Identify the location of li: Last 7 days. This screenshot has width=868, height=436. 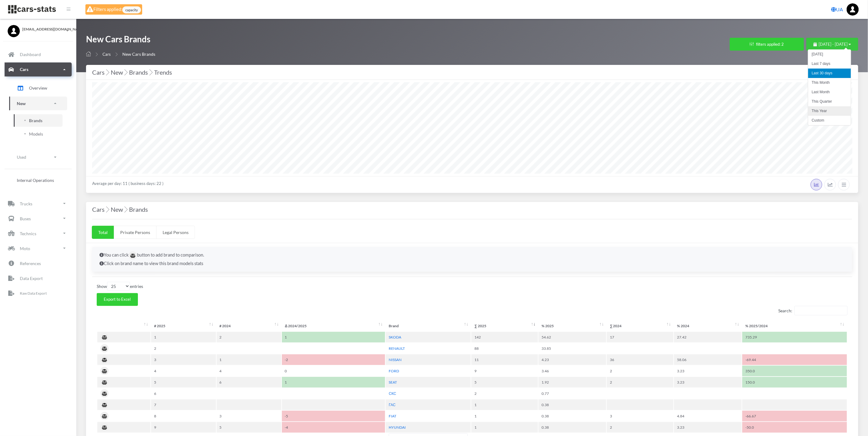
(830, 64).